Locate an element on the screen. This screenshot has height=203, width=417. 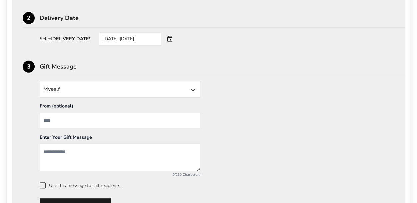
div: Select is located at coordinates (65, 39).